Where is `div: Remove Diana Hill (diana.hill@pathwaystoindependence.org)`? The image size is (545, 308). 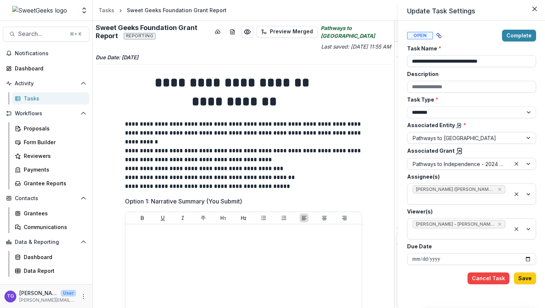 div: Remove Diana Hill (diana.hill@pathwaystoindependence.org) is located at coordinates (500, 190).